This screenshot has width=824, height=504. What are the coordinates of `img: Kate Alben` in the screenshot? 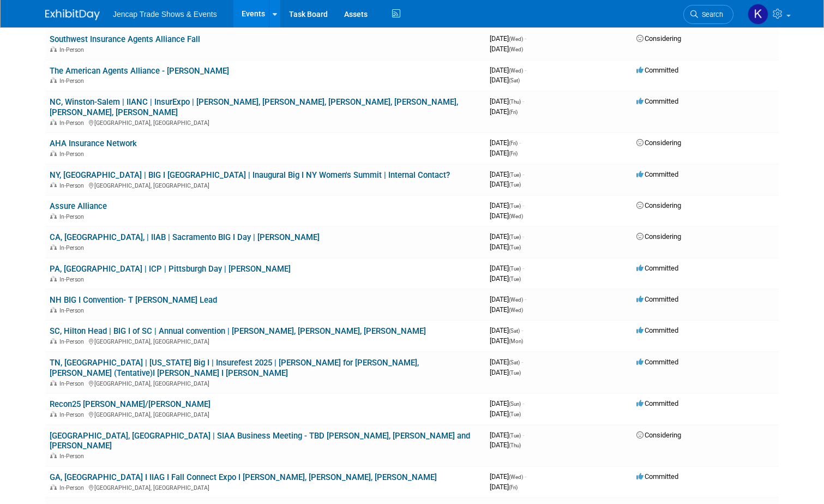 It's located at (758, 14).